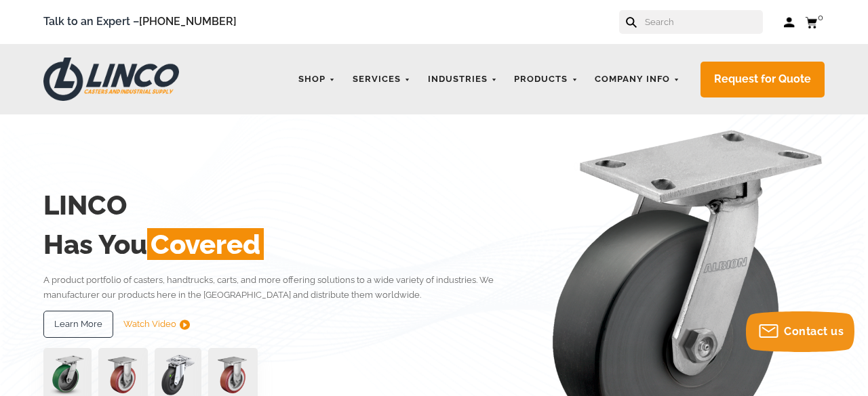  Describe the element at coordinates (316, 79) in the screenshot. I see `a: Shop` at that location.